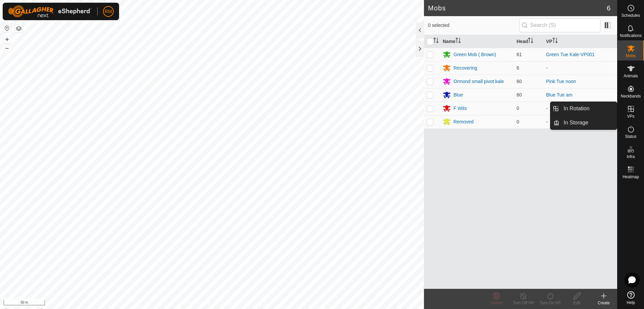 The height and width of the screenshot is (309, 644). Describe the element at coordinates (631, 156) in the screenshot. I see `span: Infra` at that location.